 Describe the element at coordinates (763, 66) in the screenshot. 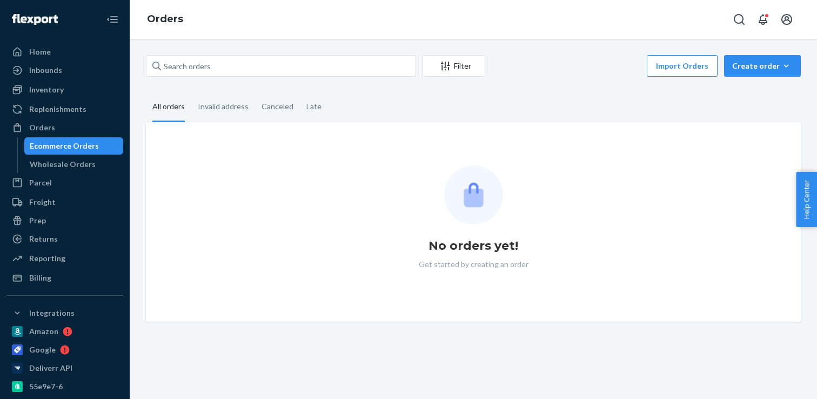

I see `button: Create order` at that location.